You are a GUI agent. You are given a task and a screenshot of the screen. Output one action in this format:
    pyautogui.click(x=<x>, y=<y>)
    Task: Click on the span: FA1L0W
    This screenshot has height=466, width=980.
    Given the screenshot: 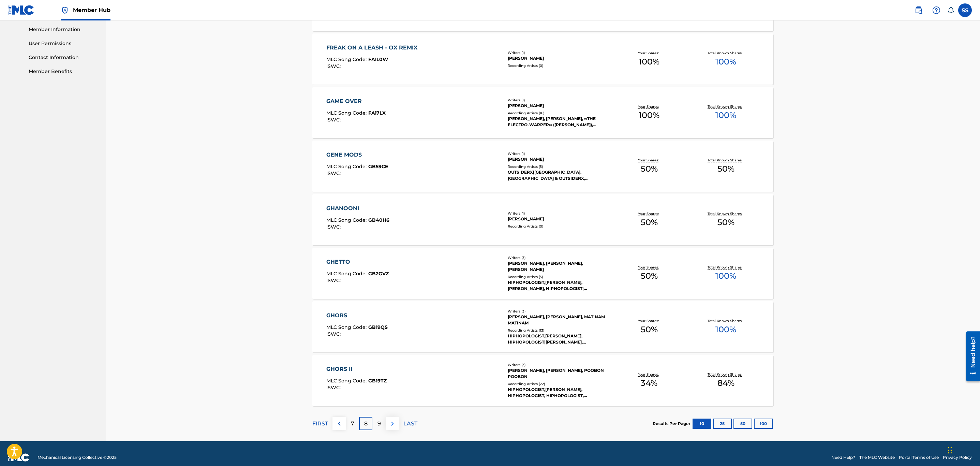 What is the action you would take?
    pyautogui.click(x=378, y=59)
    